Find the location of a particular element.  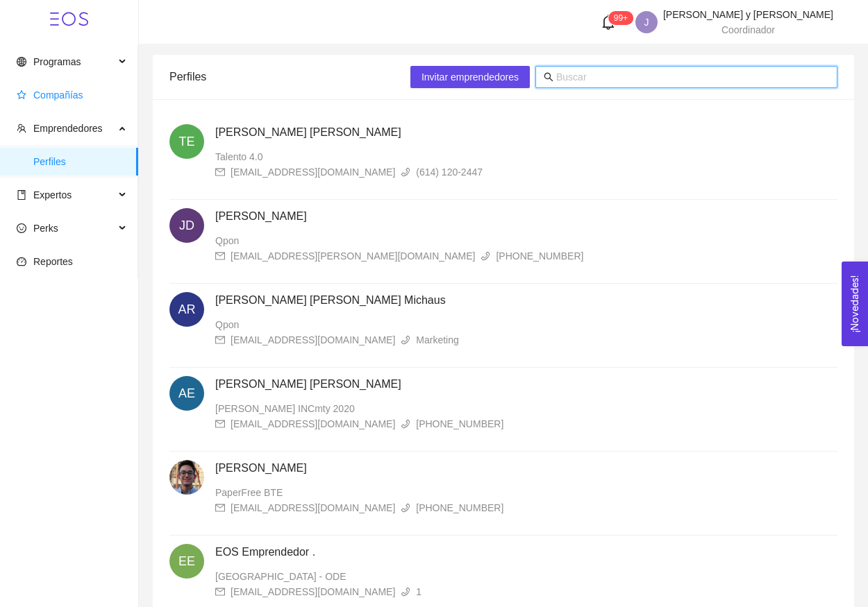

div: 1 is located at coordinates (419, 592).